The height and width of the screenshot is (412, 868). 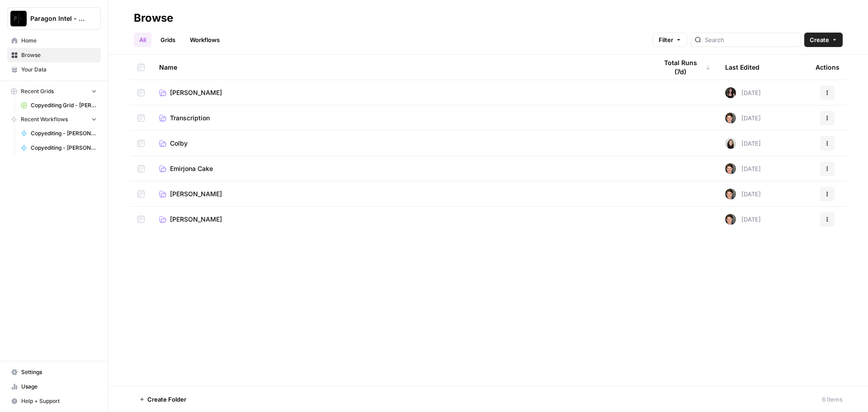 I want to click on span: Recent Workflows, so click(x=44, y=119).